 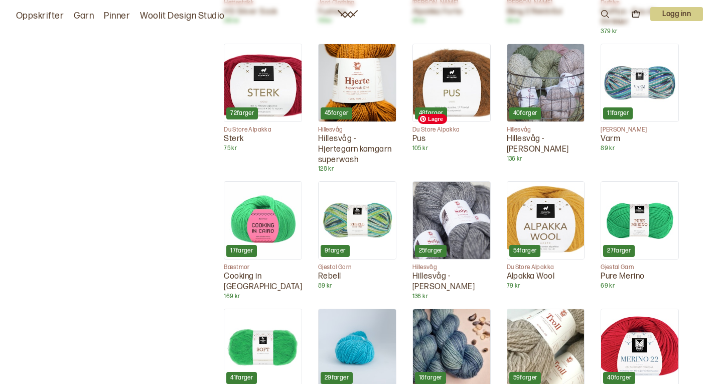 What do you see at coordinates (546, 277) in the screenshot?
I see `p: Alpakka Wool` at bounding box center [546, 277].